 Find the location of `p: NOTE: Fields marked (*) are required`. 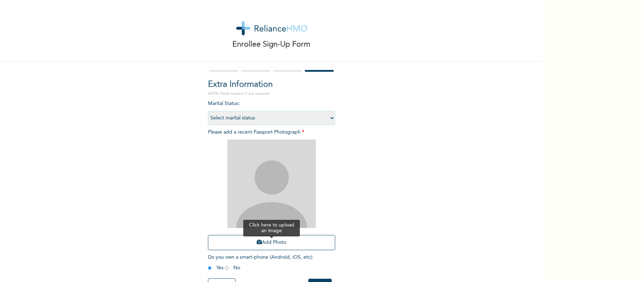

p: NOTE: Fields marked (*) are required is located at coordinates (272, 94).